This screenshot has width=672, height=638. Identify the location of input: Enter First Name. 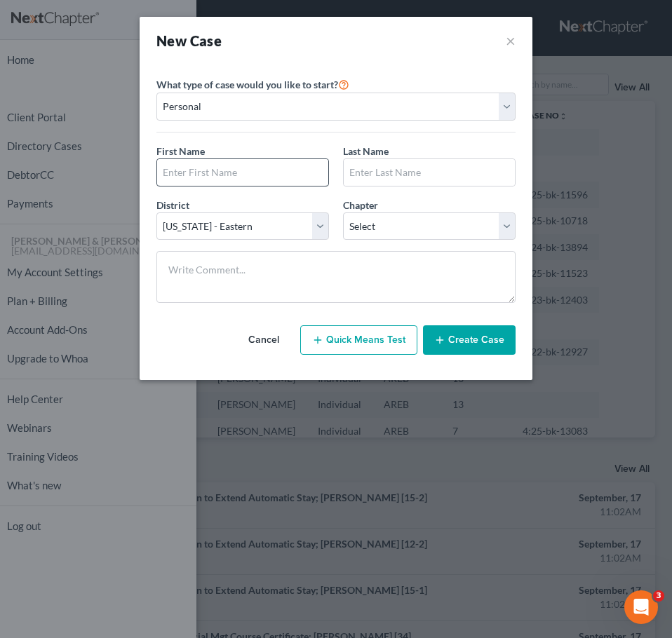
(243, 172).